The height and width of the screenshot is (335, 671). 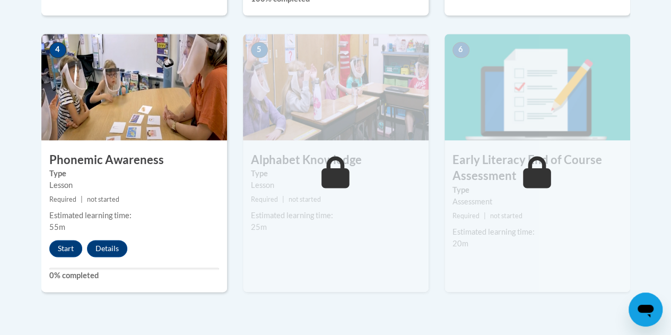 What do you see at coordinates (57, 227) in the screenshot?
I see `span: 55m` at bounding box center [57, 227].